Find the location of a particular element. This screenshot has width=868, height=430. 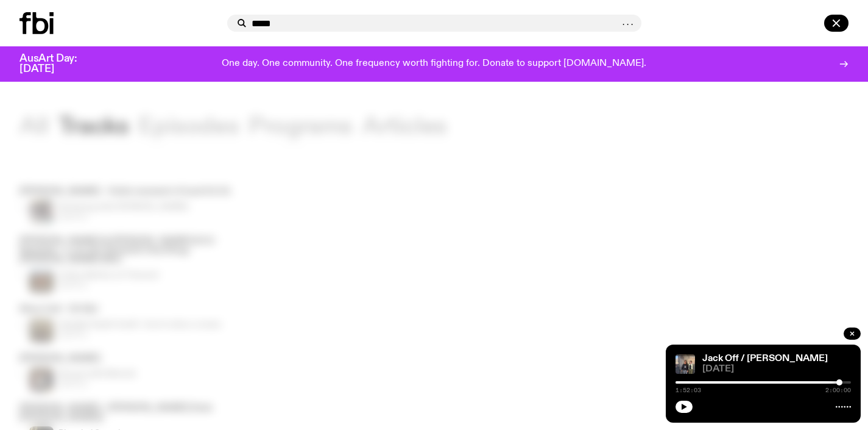

span: 1:52:03 is located at coordinates (688, 390).